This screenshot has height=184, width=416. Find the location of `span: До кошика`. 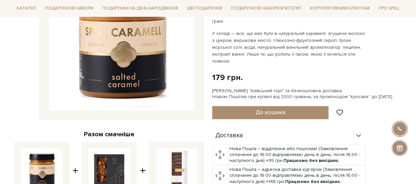

span: До кошика is located at coordinates (270, 112).